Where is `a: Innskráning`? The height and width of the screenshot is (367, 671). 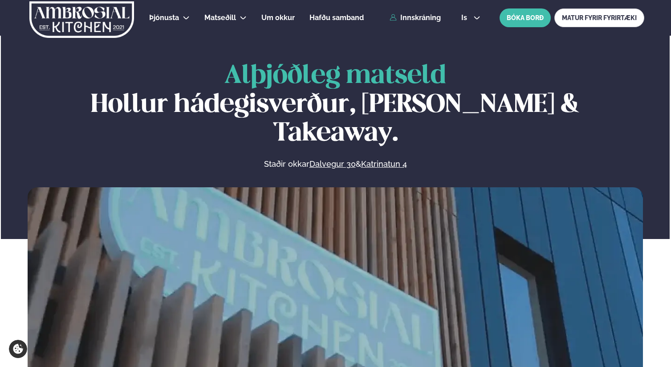 a: Innskráning is located at coordinates (415, 18).